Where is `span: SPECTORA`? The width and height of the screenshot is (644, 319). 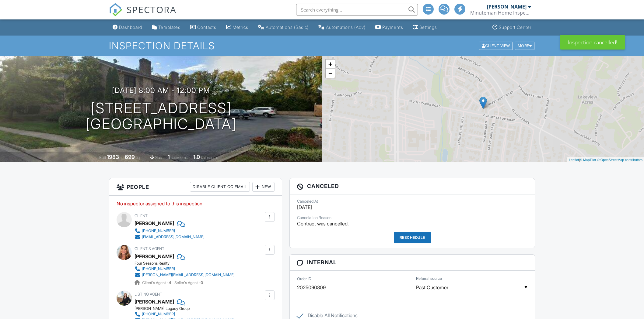 span: SPECTORA is located at coordinates (151, 9).